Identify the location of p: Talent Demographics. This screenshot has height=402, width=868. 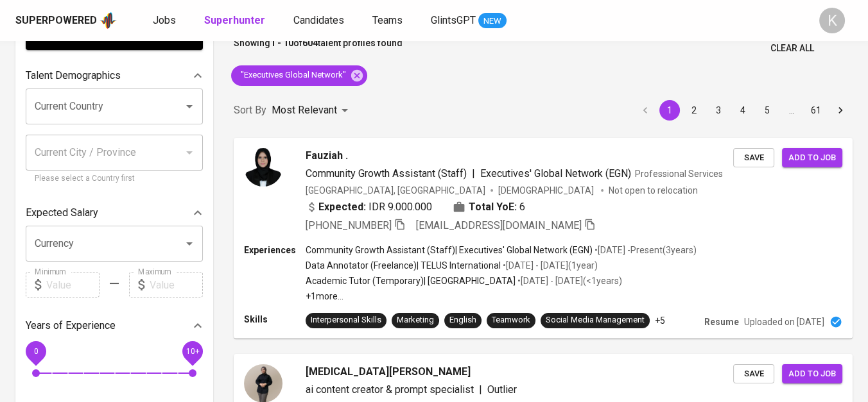
(73, 76).